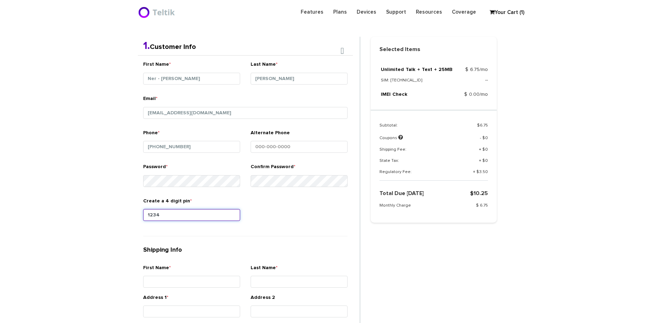 This screenshot has width=664, height=323. I want to click on span: 1., so click(146, 46).